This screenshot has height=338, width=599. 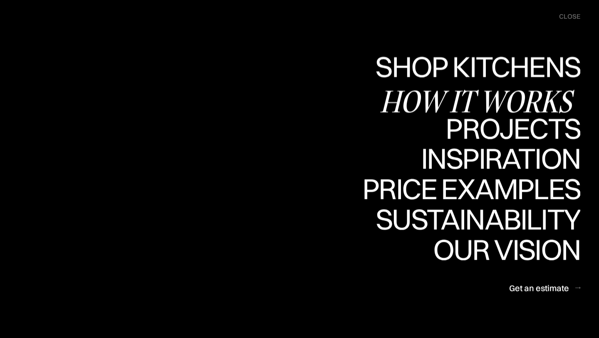 What do you see at coordinates (513, 129) in the screenshot?
I see `a: ProjectsProjects` at bounding box center [513, 129].